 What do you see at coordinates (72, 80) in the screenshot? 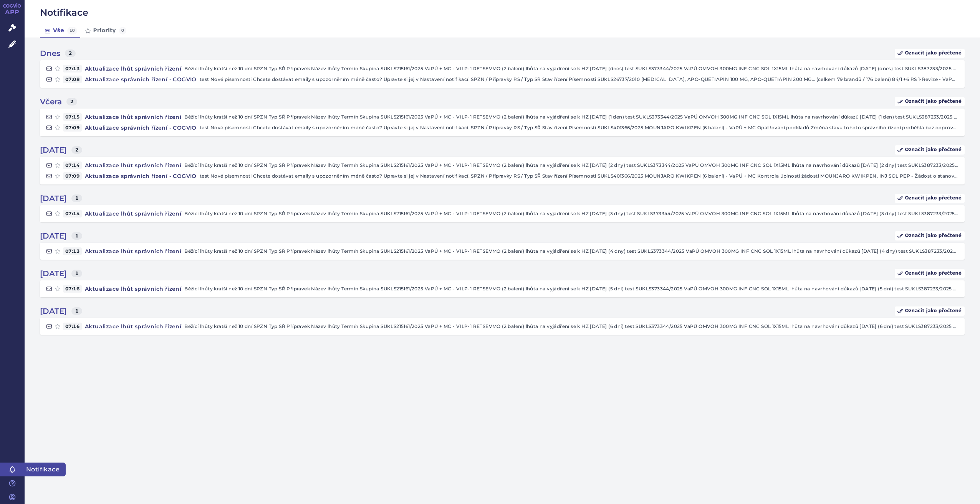
I see `span: 07:08` at bounding box center [72, 80].